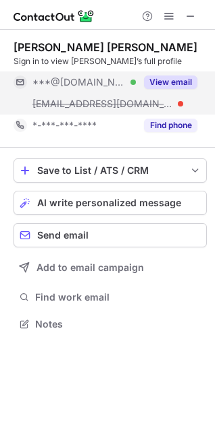 The image size is (215, 430). Describe the element at coordinates (110, 203) in the screenshot. I see `button: AI write personalized message` at that location.